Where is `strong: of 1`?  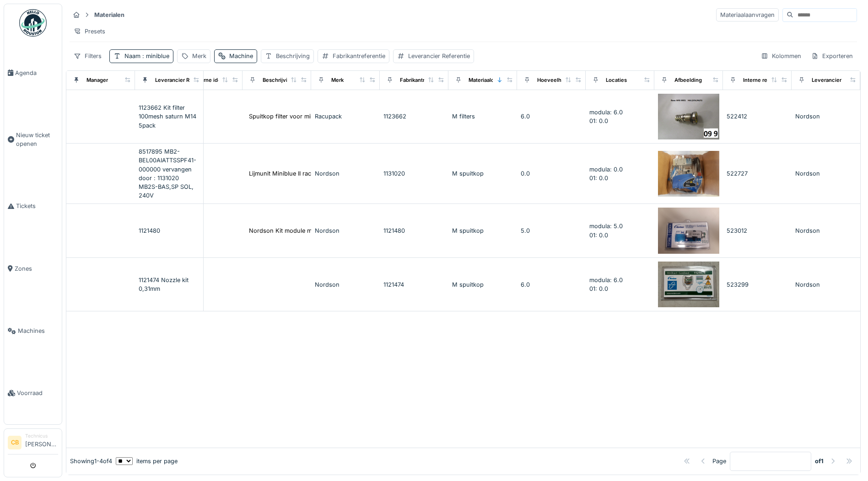
strong: of 1 is located at coordinates (819, 461).